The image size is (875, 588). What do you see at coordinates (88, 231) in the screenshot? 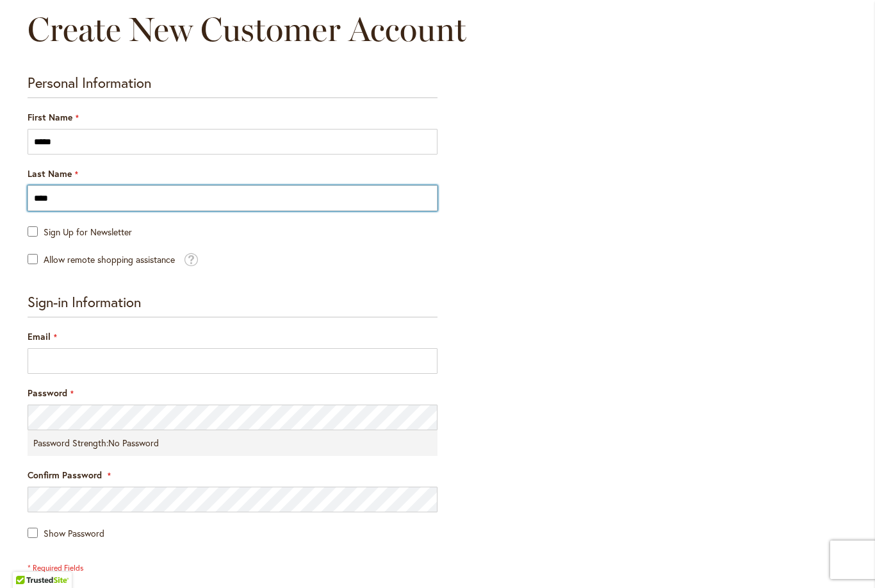
I see `span: Sign Up for Newsletter` at bounding box center [88, 231].